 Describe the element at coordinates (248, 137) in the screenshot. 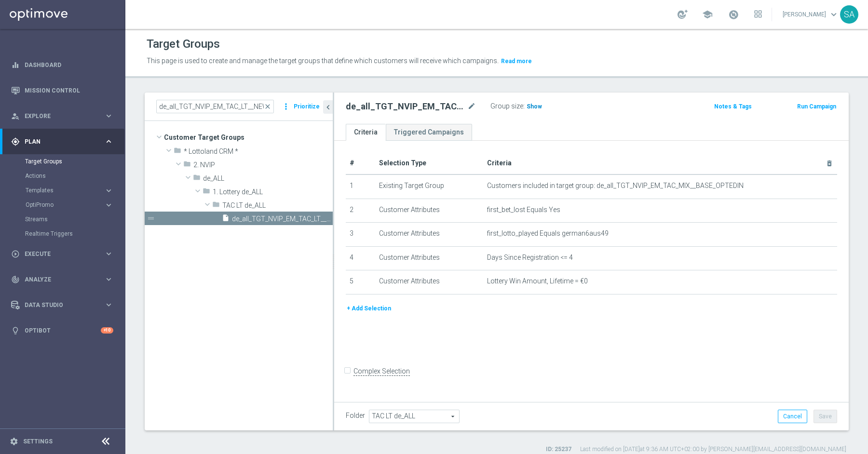

I see `span: Customer Target Groups` at that location.